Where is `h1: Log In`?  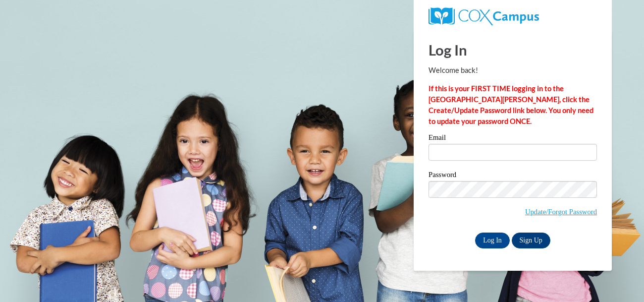 h1: Log In is located at coordinates (513, 49).